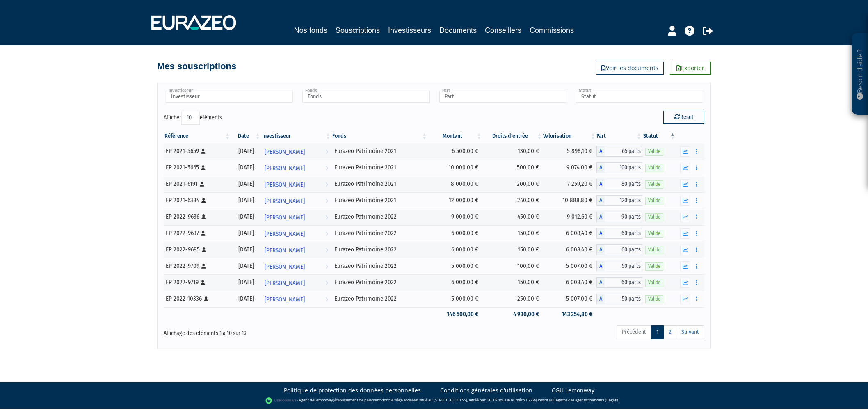 This screenshot has width=868, height=415. I want to click on span: 80 parts, so click(623, 185).